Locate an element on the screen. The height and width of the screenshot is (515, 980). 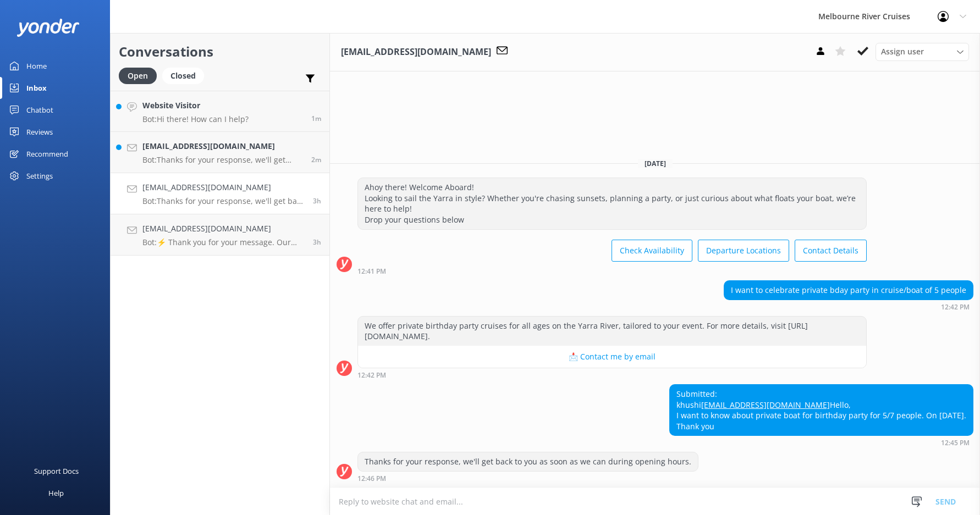
strong: 12:46 PM is located at coordinates (371, 479).